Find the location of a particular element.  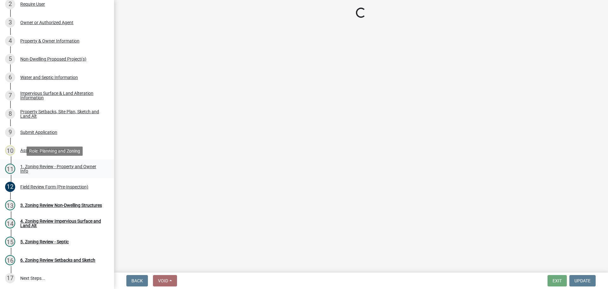

div: 10 is located at coordinates (10, 150).